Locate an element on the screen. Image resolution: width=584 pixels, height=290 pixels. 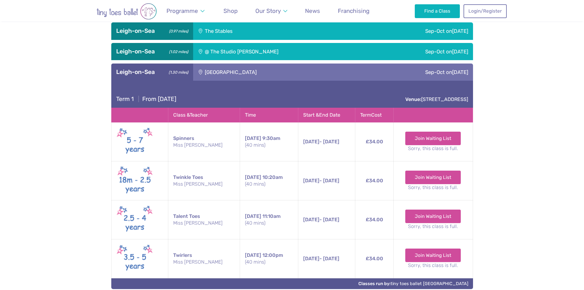
small: (0.97 miles) is located at coordinates (177, 30).